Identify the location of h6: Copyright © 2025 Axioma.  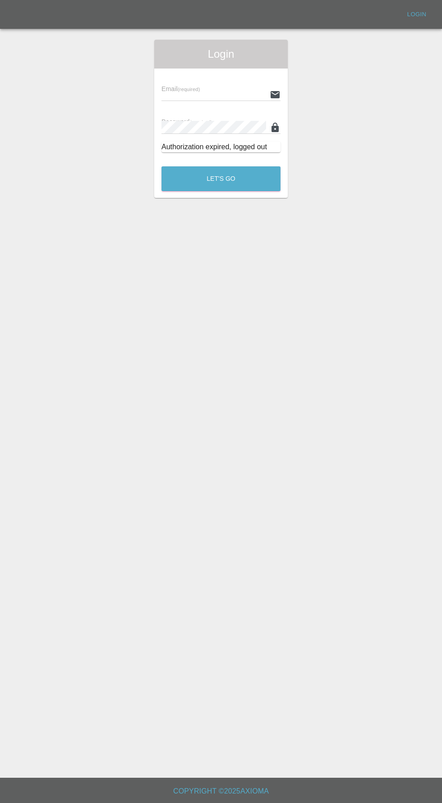
(221, 792).